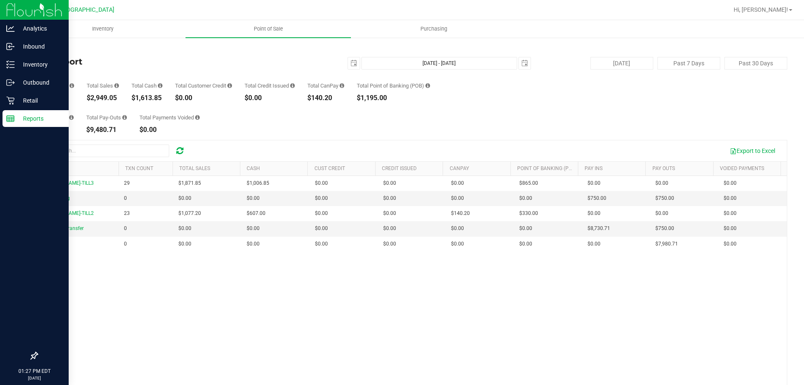 The height and width of the screenshot is (385, 804). Describe the element at coordinates (103, 98) in the screenshot. I see `div: $2,949.05` at that location.